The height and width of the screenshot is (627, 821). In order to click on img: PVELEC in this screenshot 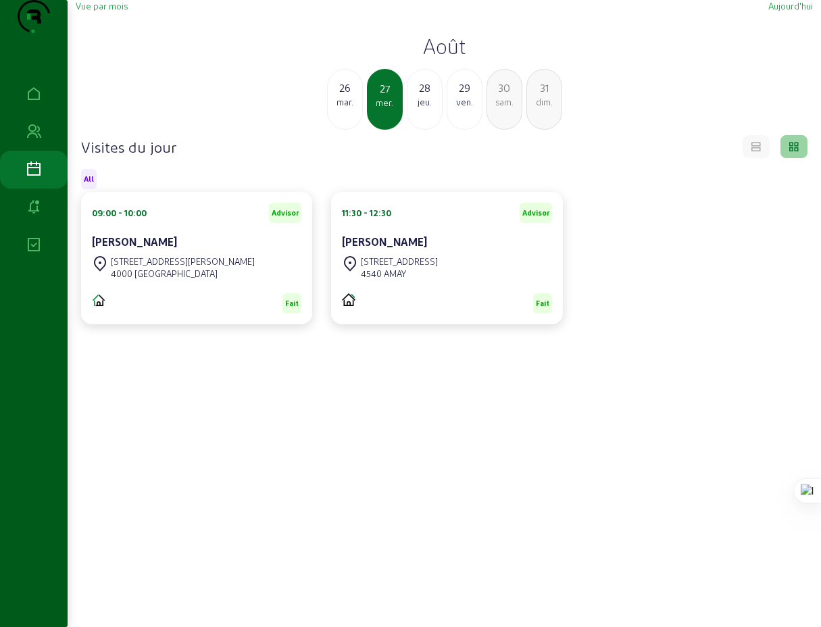, I will do `click(349, 299)`.